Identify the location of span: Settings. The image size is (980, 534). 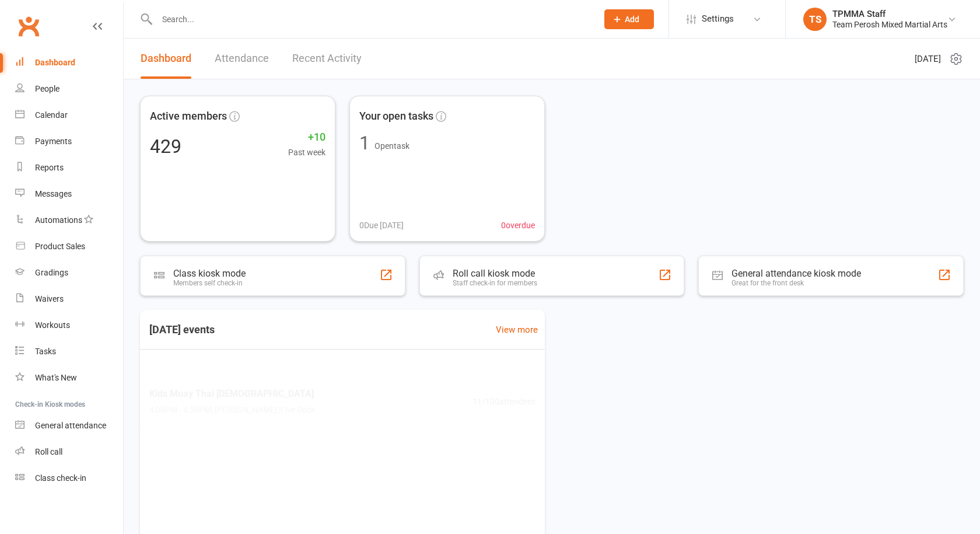
(718, 18).